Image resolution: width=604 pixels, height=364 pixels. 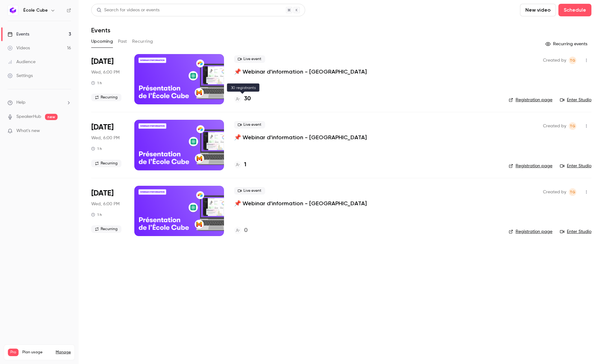 I want to click on span: new, so click(x=51, y=117).